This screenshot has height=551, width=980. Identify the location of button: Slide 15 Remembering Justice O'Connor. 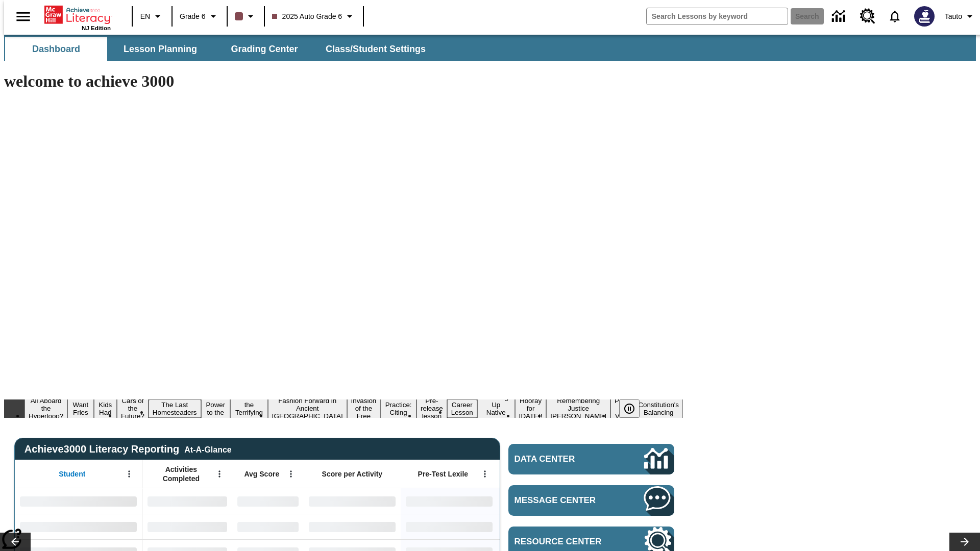
(579, 408).